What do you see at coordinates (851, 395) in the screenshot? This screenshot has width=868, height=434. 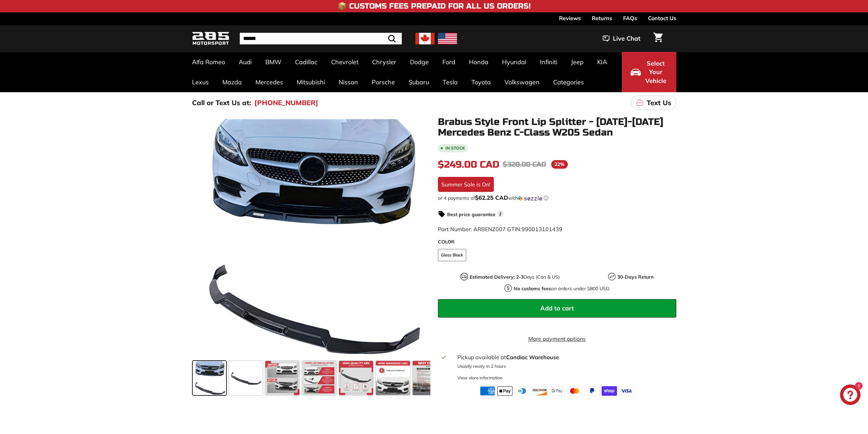 I see `inbox-online-store-chat: Shopify online store chat` at bounding box center [851, 395].